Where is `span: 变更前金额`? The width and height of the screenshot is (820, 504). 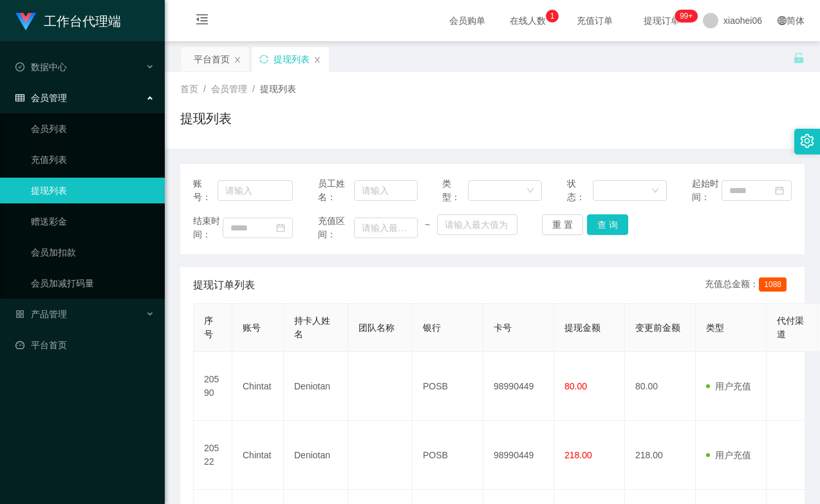
span: 变更前金额 is located at coordinates (657, 328).